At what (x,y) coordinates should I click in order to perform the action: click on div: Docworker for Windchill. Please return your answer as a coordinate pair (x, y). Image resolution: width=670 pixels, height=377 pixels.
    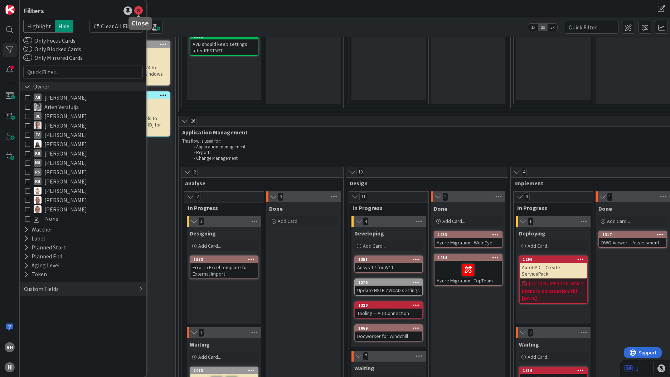
    Looking at the image, I should click on (389, 336).